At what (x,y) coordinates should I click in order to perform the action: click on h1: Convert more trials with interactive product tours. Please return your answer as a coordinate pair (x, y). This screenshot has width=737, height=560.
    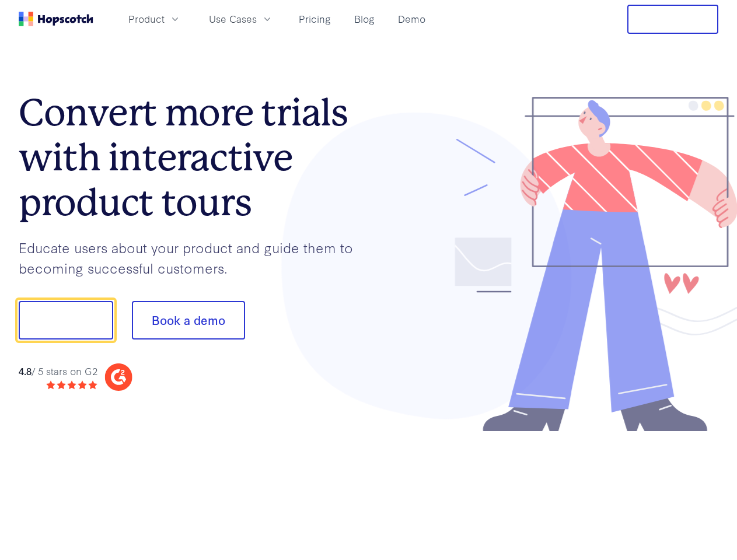
    Looking at the image, I should click on (193, 158).